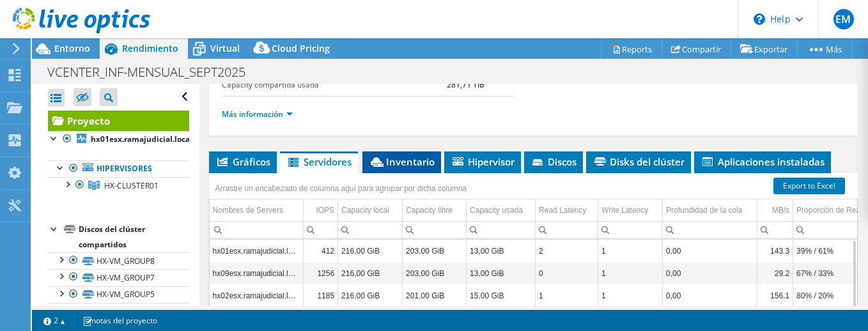 Image resolution: width=868 pixels, height=331 pixels. Describe the element at coordinates (630, 210) in the screenshot. I see `td: Write Latency Column` at that location.